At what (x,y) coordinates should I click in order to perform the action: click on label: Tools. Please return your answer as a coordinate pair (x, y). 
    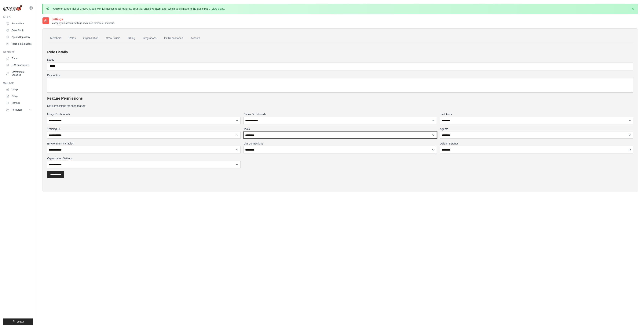
    Looking at the image, I should click on (340, 129).